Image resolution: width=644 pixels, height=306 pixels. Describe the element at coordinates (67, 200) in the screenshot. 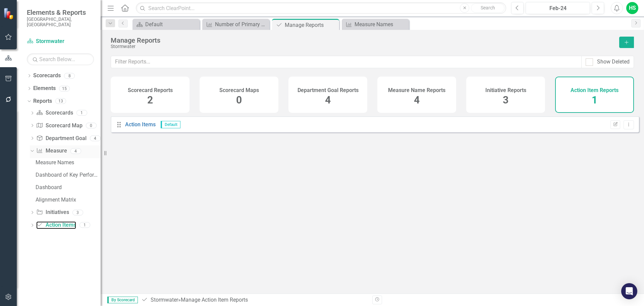

I see `a: Alignment Matrix` at that location.